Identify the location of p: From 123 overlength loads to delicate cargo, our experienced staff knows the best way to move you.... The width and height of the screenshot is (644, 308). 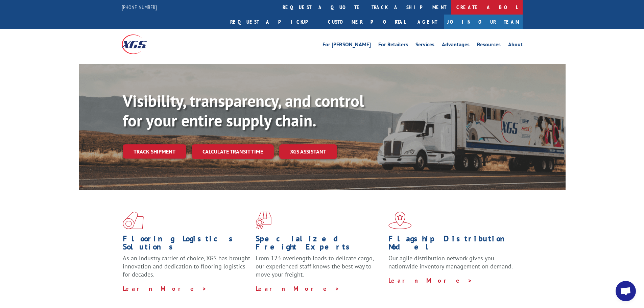
(319, 269).